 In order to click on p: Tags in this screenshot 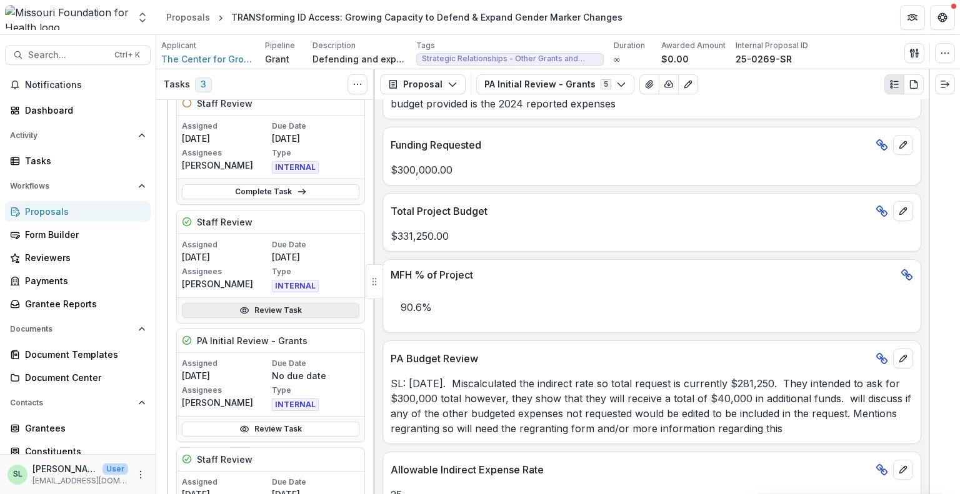, I will do `click(425, 46)`.